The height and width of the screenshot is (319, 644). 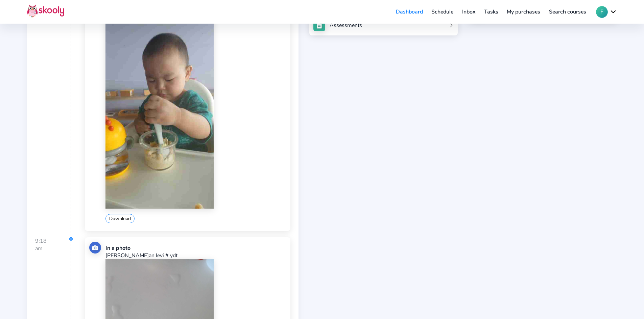 What do you see at coordinates (196, 248) in the screenshot?
I see `div: In a photo` at bounding box center [196, 248].